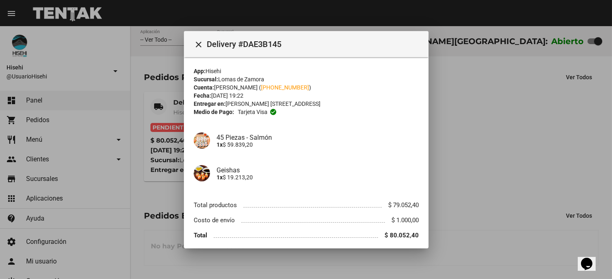  I want to click on div: Hisehi, so click(306, 71).